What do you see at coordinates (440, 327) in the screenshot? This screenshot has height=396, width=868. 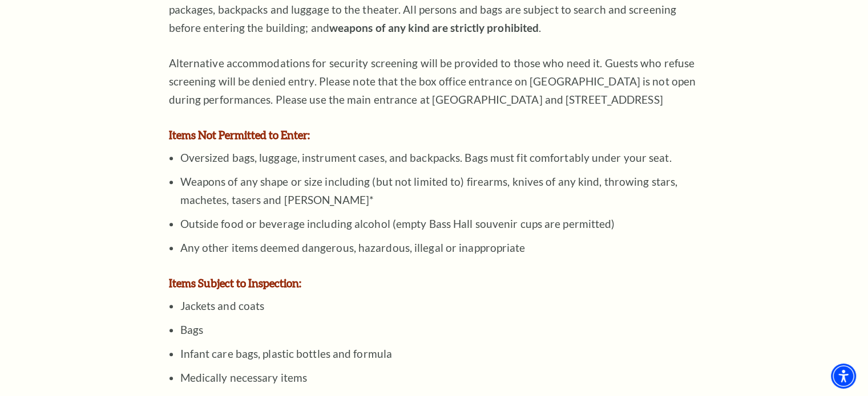 I see `li: Bags` at bounding box center [440, 327].